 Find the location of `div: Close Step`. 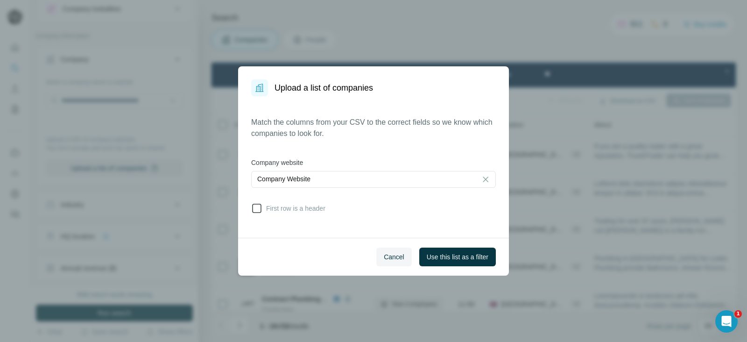

div: Close Step is located at coordinates (516, 8).